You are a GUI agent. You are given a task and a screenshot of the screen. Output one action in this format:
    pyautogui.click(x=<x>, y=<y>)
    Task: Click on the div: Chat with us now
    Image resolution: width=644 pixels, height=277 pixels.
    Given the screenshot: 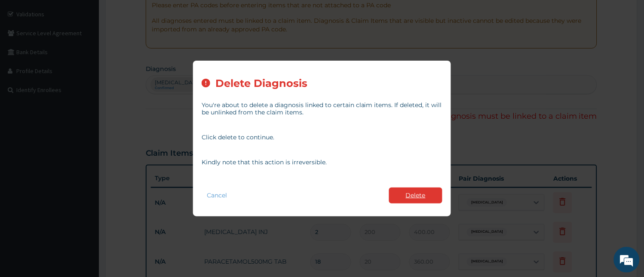 What is the action you would take?
    pyautogui.click(x=94, y=54)
    